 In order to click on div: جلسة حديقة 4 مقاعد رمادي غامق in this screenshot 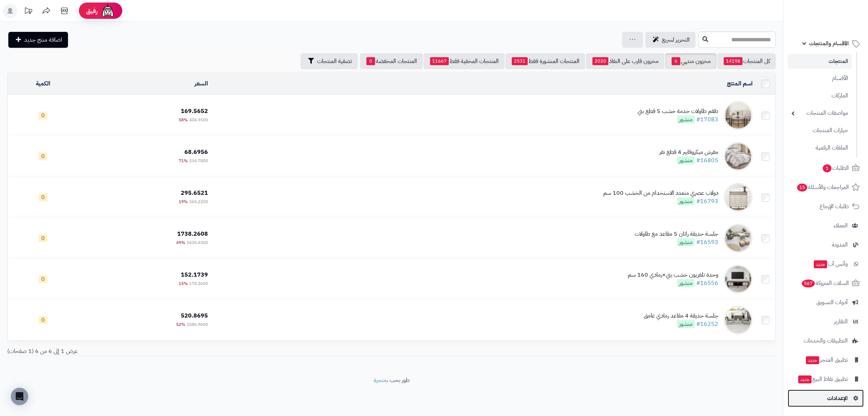, I will do `click(681, 316)`.